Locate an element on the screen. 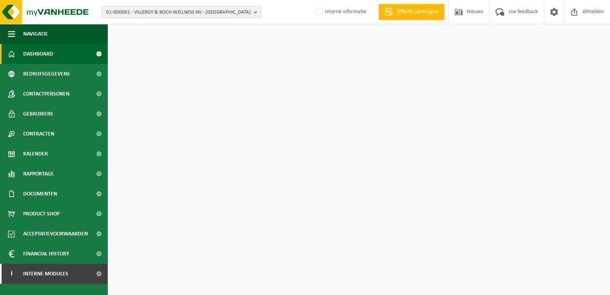 The height and width of the screenshot is (295, 610). span: Financial History is located at coordinates (46, 253).